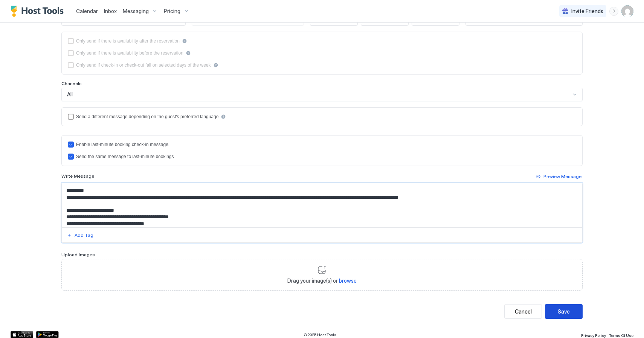 The height and width of the screenshot is (338, 644). I want to click on div: Only send if there is availability after the reservation, so click(128, 41).